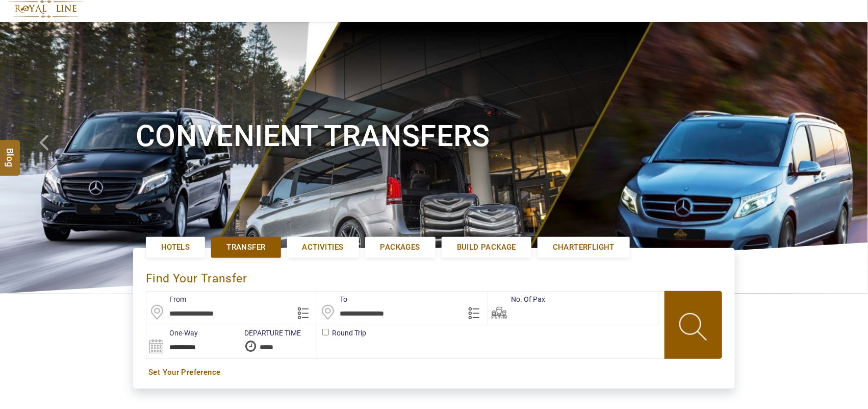  Describe the element at coordinates (487, 247) in the screenshot. I see `a: Build Package` at that location.